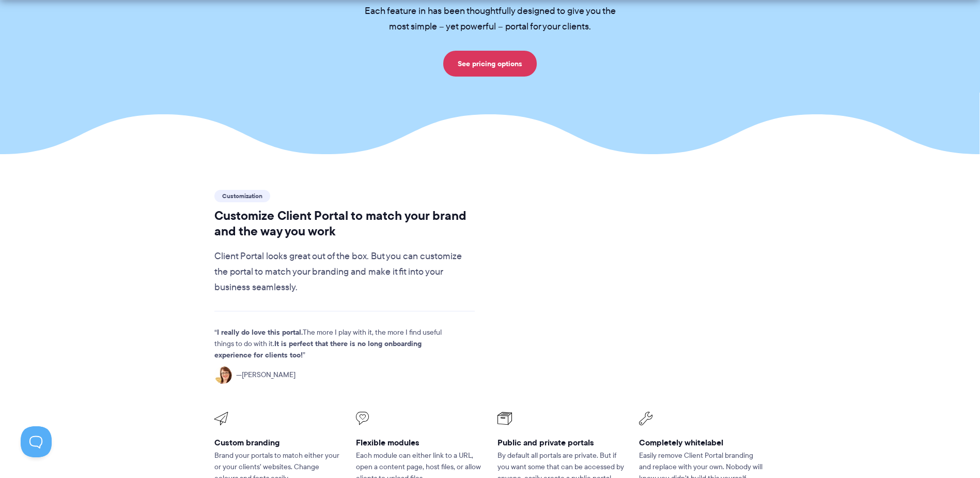 The width and height of the screenshot is (980, 478). Describe the element at coordinates (561, 442) in the screenshot. I see `h3: Public and private portals` at that location.